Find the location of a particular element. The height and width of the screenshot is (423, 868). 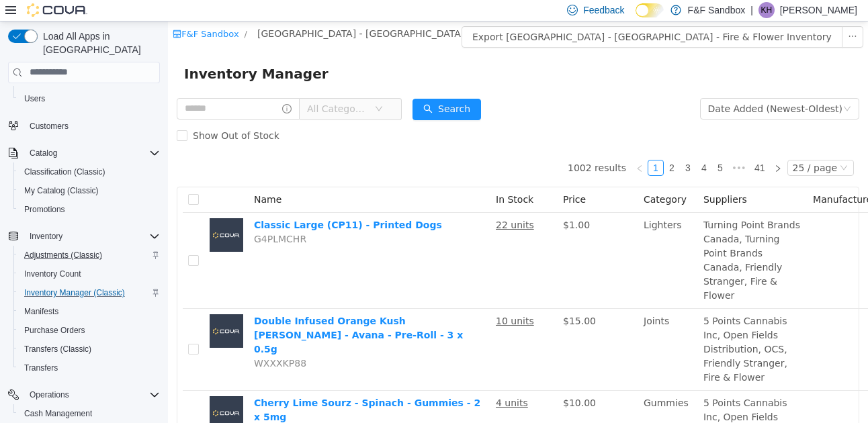

button: Customers is located at coordinates (84, 125).